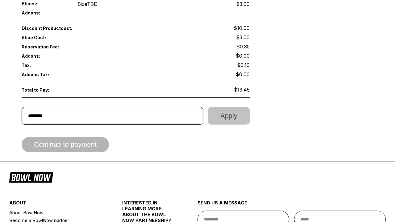 The image size is (395, 222). Describe the element at coordinates (79, 47) in the screenshot. I see `span: Reservation Fee:` at that location.